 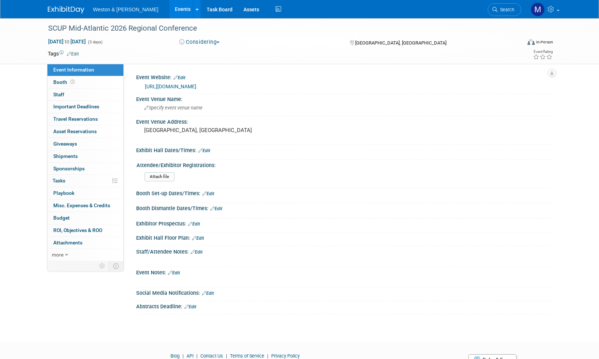 What do you see at coordinates (199, 42) in the screenshot?
I see `button: Considering` at bounding box center [199, 42].